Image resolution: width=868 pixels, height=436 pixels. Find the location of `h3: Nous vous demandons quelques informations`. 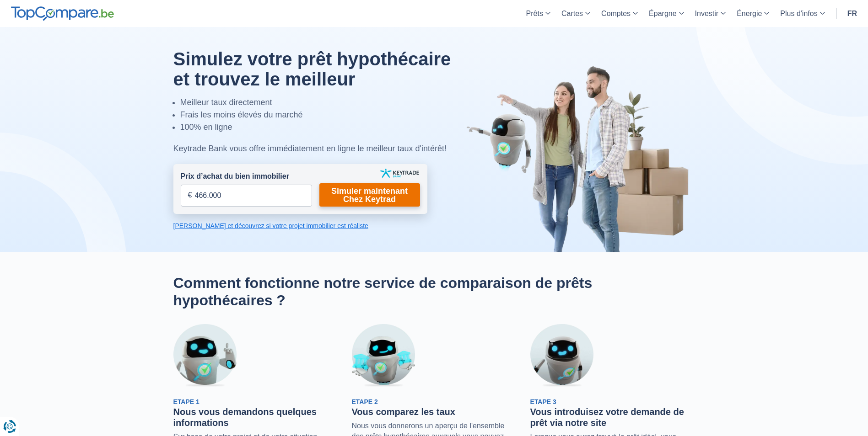

h3: Nous vous demandons quelques informations is located at coordinates (256, 417).